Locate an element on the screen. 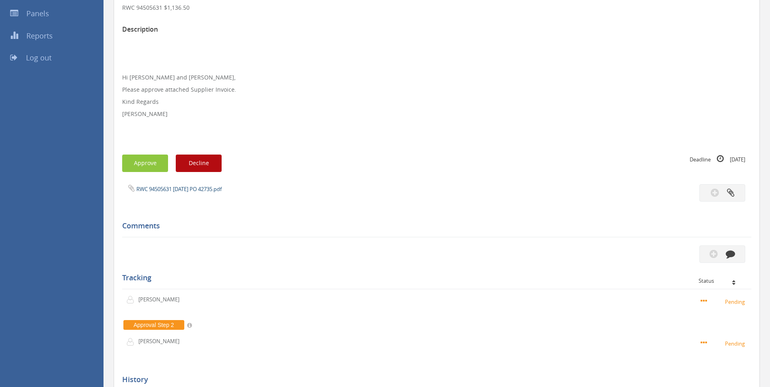 The width and height of the screenshot is (770, 387). button: Decline is located at coordinates (198, 163).